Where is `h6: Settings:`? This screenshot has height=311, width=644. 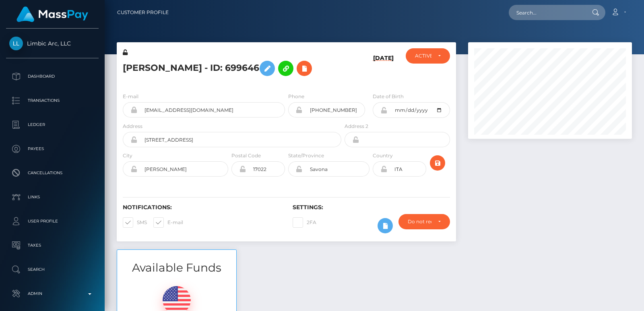
h6: Settings: is located at coordinates (372, 207).